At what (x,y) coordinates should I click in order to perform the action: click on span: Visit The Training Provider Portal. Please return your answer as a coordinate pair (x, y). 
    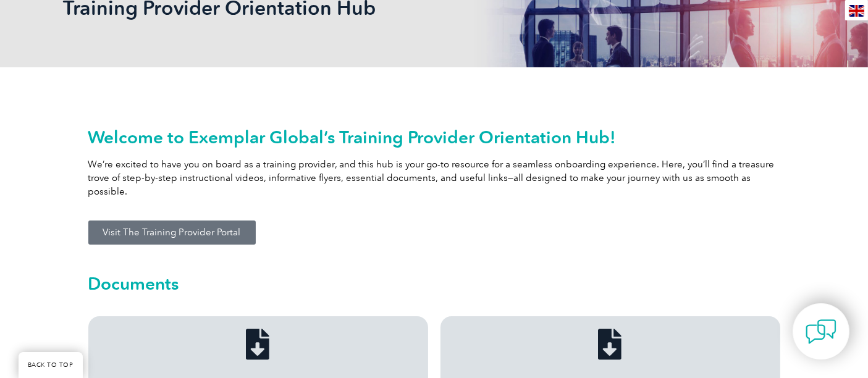
    Looking at the image, I should click on (171, 232).